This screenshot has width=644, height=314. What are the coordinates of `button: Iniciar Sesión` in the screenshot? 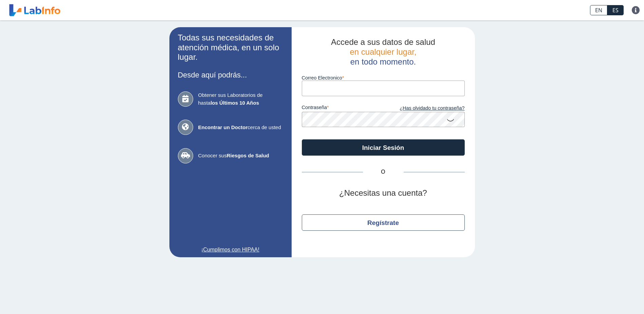 It's located at (383, 148).